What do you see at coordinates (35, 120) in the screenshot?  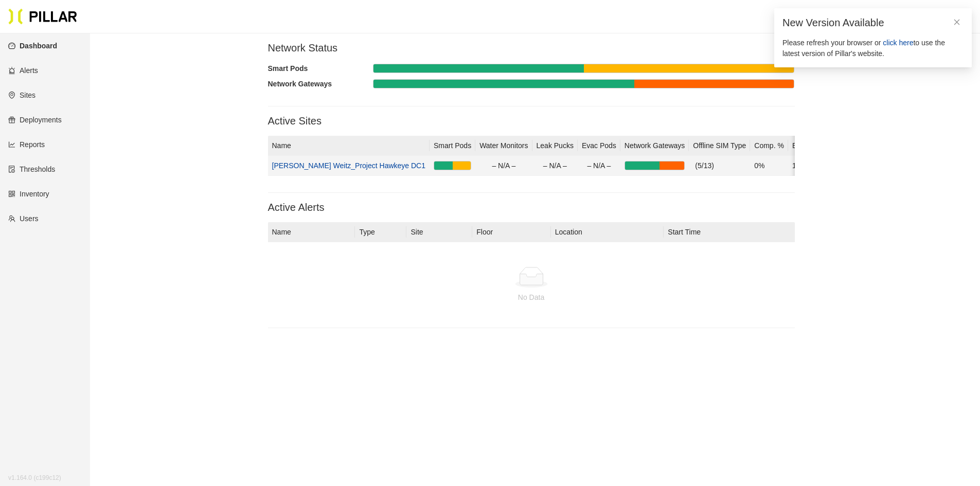 I see `a: giftDeployments` at bounding box center [35, 120].